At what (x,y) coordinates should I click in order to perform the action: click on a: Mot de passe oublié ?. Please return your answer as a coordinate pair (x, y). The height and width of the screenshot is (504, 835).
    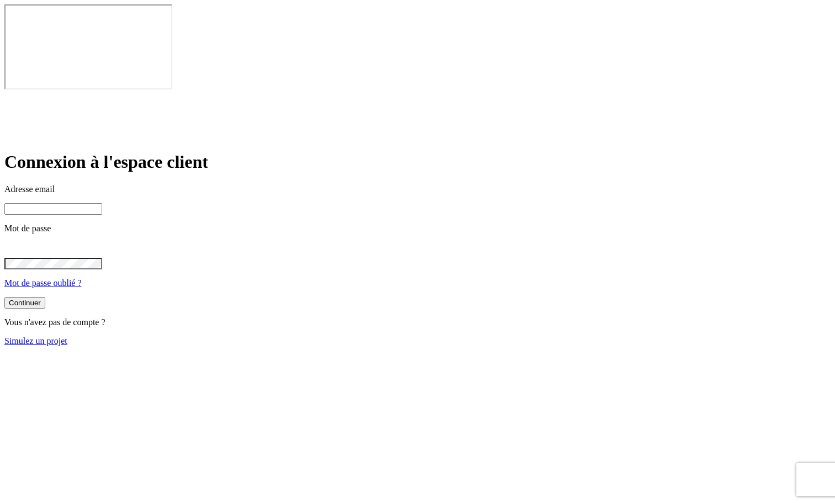
    Looking at the image, I should click on (43, 282).